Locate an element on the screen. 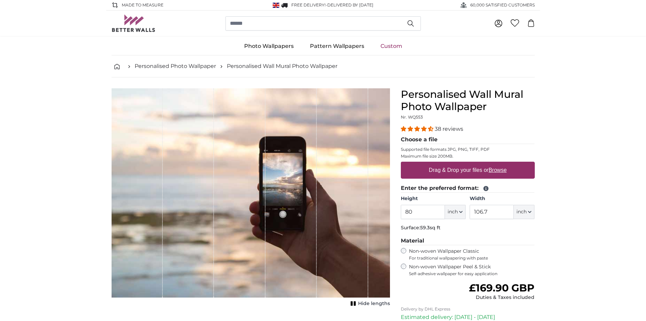  img: United Kingdom is located at coordinates (276, 5).